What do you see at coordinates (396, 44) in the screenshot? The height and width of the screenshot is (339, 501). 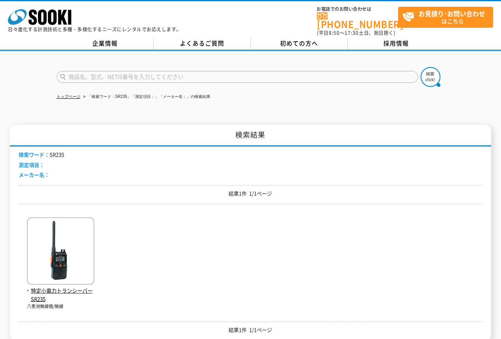 I see `a: 採用情報` at bounding box center [396, 44].